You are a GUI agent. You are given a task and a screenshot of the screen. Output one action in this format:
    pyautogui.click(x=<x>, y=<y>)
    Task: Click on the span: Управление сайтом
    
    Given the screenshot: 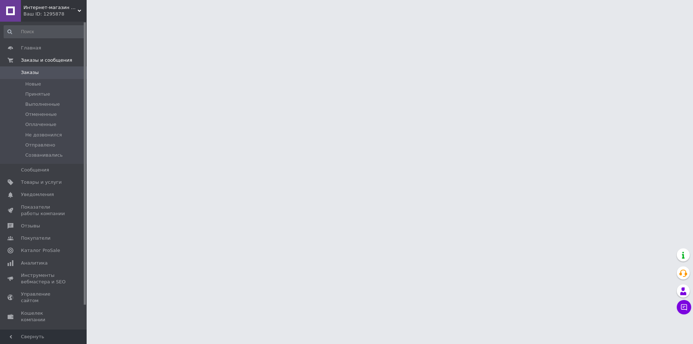 What is the action you would take?
    pyautogui.click(x=44, y=297)
    